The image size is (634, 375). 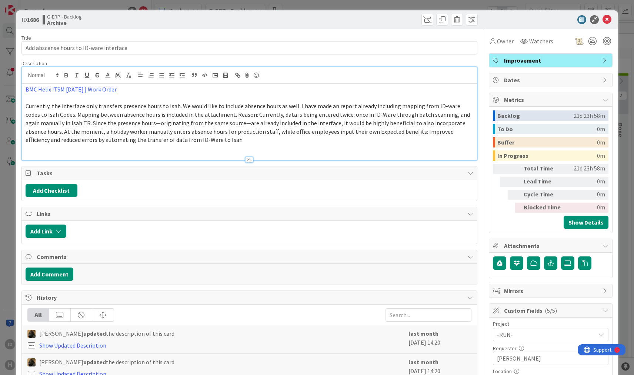 What do you see at coordinates (33, 20) in the screenshot?
I see `b: 1686` at bounding box center [33, 20].